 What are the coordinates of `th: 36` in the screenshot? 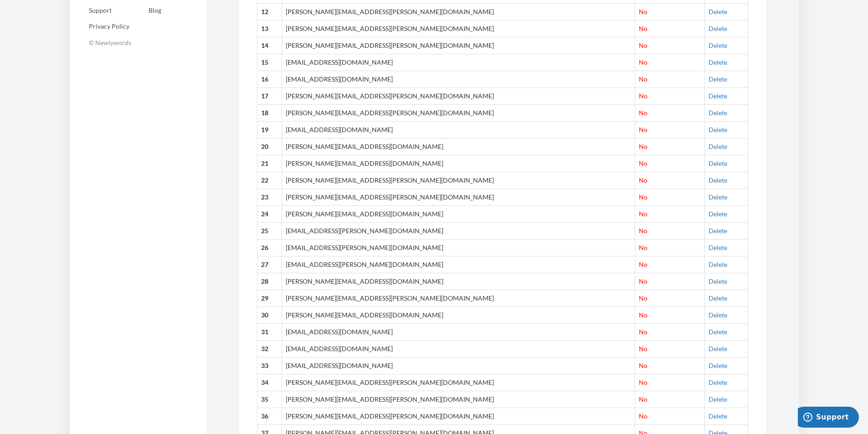 It's located at (269, 416).